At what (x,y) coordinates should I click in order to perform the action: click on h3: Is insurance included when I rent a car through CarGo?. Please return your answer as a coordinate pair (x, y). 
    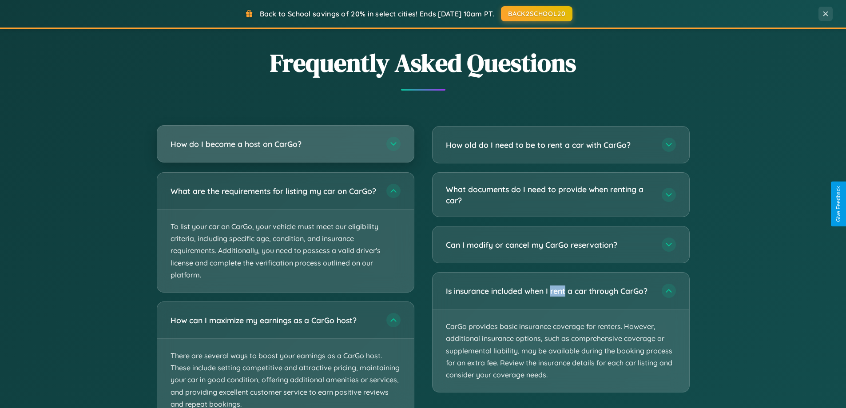
    Looking at the image, I should click on (549, 291).